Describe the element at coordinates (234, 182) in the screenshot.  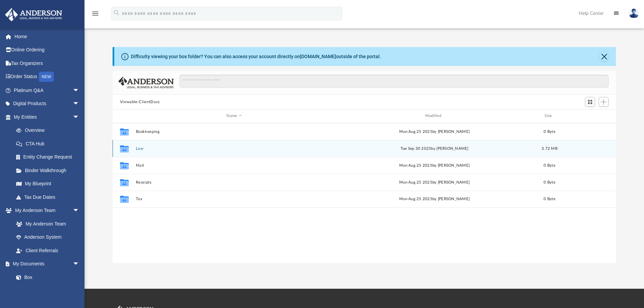
I see `button: Receipts` at that location.